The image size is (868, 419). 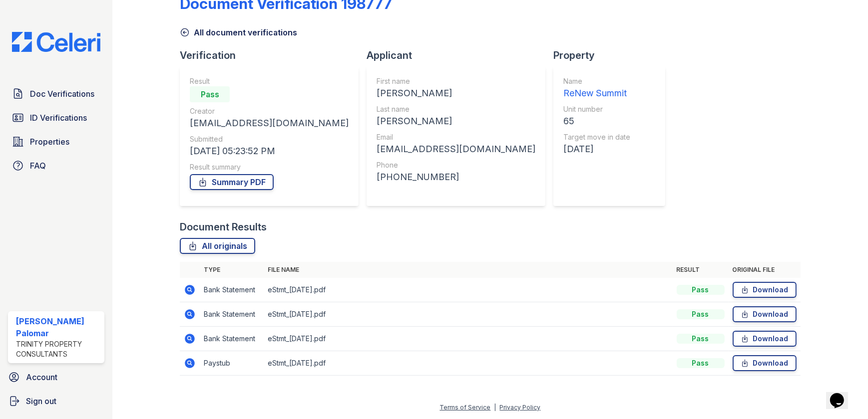 I want to click on a: Doc Verifications, so click(x=56, y=94).